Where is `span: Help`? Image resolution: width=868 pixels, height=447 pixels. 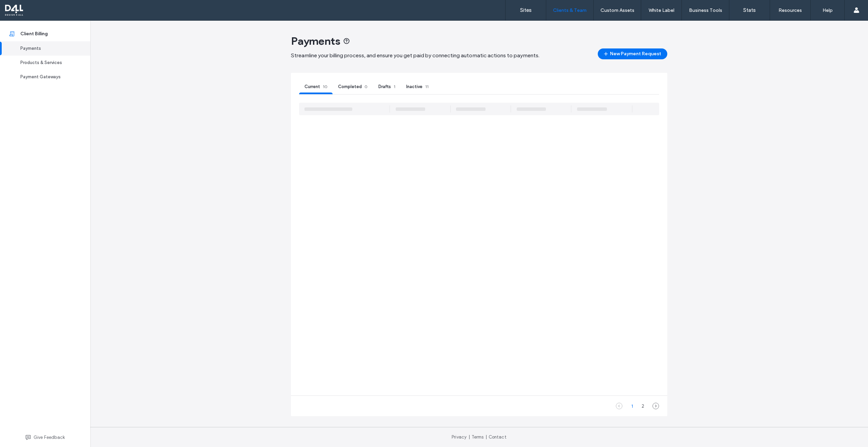 span: Help is located at coordinates (22, 8).